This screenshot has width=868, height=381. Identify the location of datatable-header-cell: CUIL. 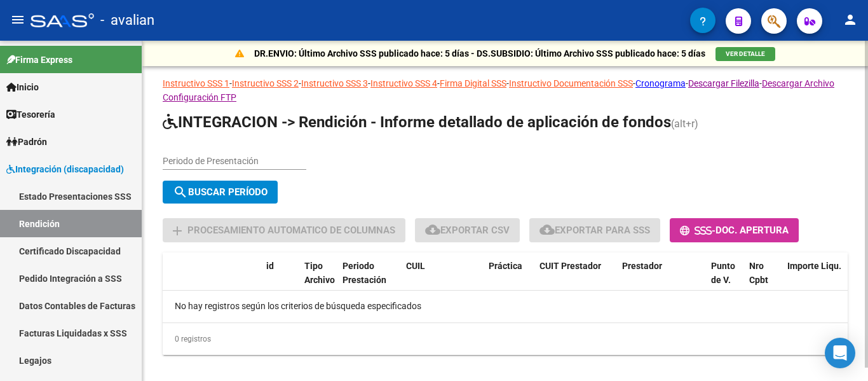
(442, 281).